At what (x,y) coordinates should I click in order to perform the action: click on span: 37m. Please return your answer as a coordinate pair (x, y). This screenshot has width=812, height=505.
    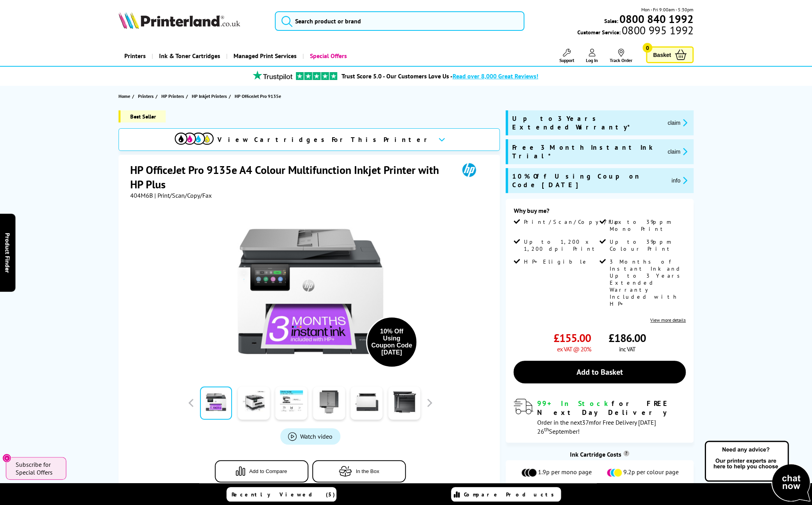
    Looking at the image, I should click on (587, 422).